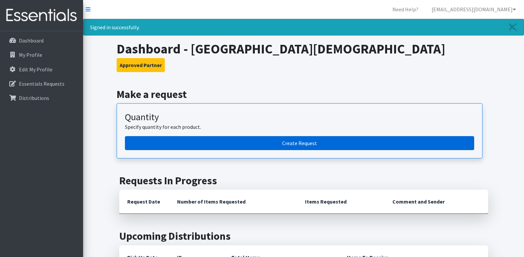 The height and width of the screenshot is (257, 524). Describe the element at coordinates (42, 15) in the screenshot. I see `img: HumanEssentials` at that location.